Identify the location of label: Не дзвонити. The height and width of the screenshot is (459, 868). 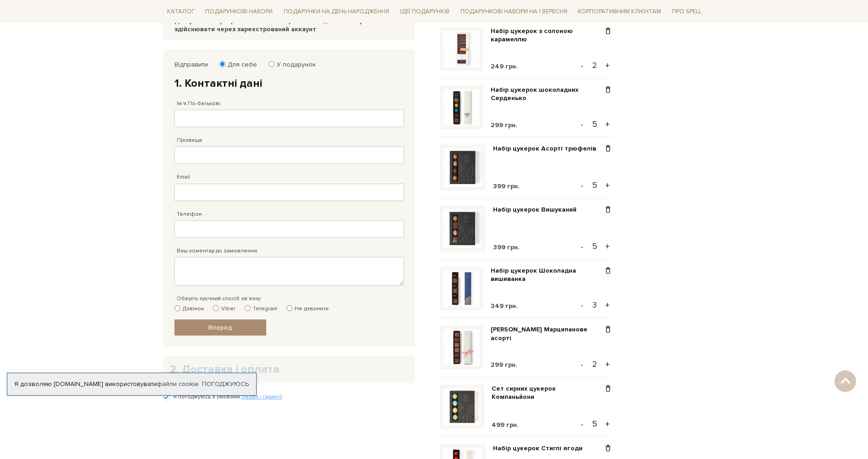
(308, 309).